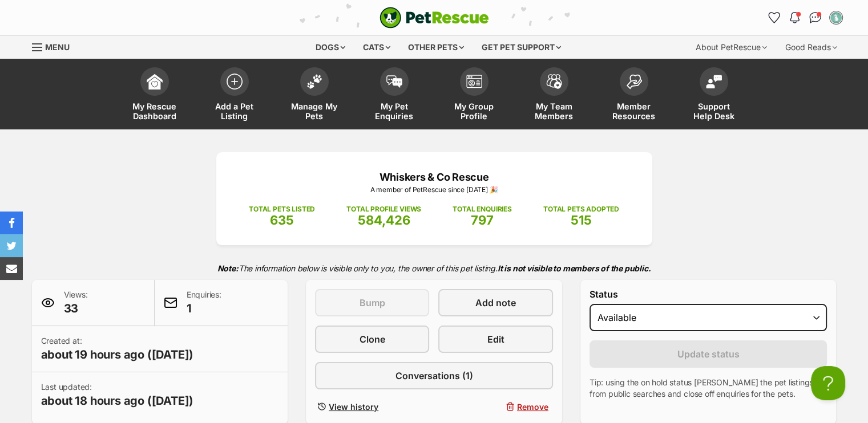 The height and width of the screenshot is (423, 868). I want to click on span: 635, so click(282, 220).